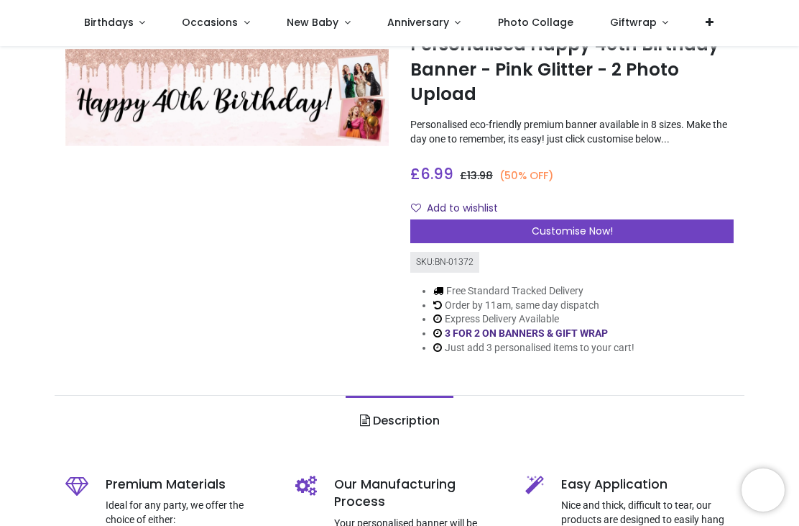  What do you see at coordinates (633, 22) in the screenshot?
I see `span: Giftwrap` at bounding box center [633, 22].